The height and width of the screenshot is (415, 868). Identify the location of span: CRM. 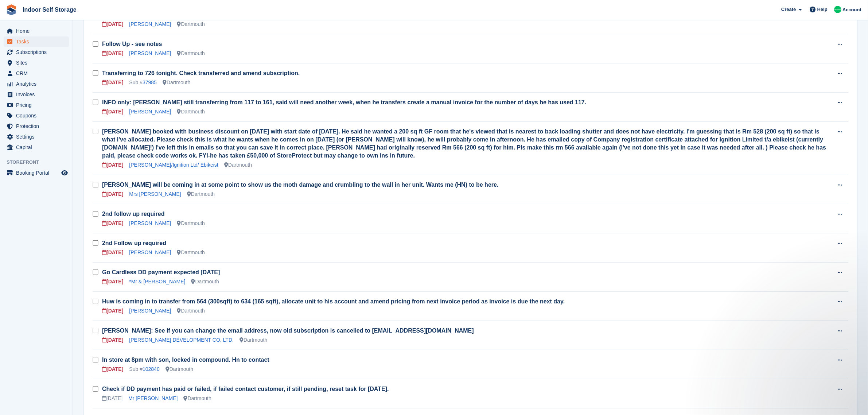
(38, 74).